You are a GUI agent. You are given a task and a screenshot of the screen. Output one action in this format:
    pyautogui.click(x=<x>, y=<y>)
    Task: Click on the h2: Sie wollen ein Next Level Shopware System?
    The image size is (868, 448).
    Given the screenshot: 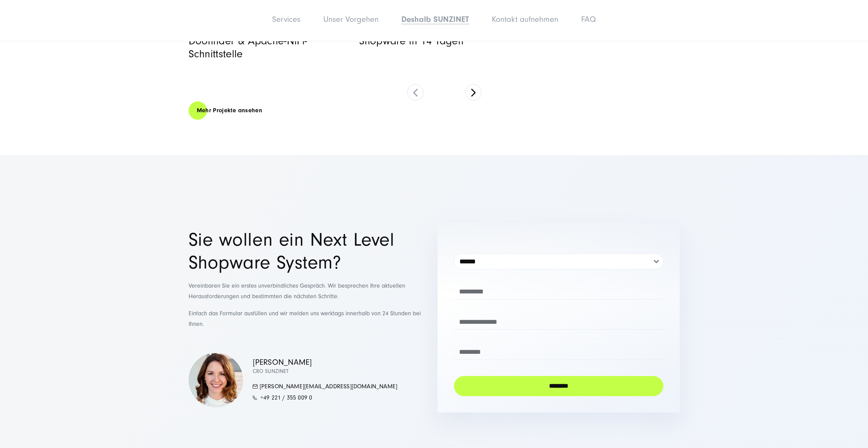 What is the action you would take?
    pyautogui.click(x=309, y=251)
    